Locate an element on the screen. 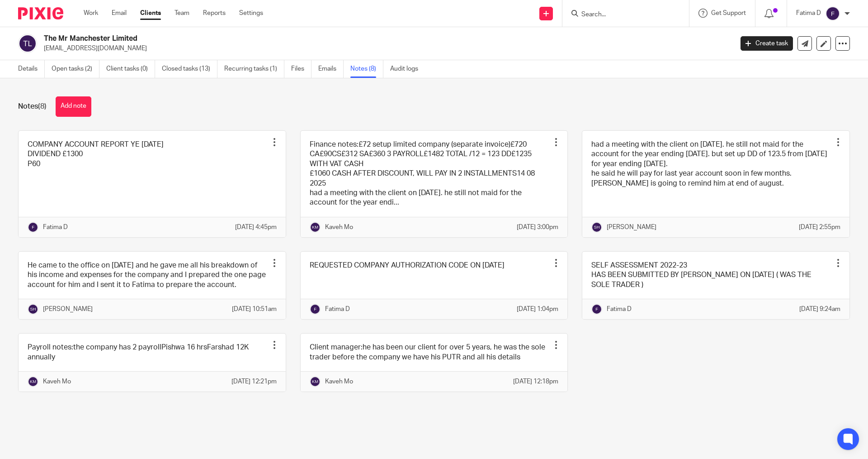 This screenshot has height=459, width=868. a: Settings is located at coordinates (251, 13).